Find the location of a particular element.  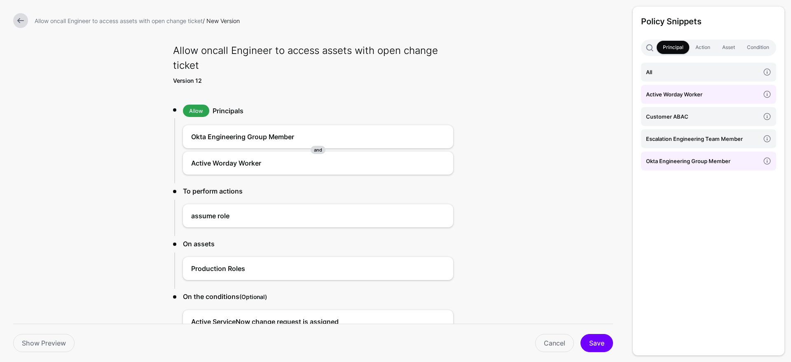

small: (Optional) is located at coordinates (253, 297).